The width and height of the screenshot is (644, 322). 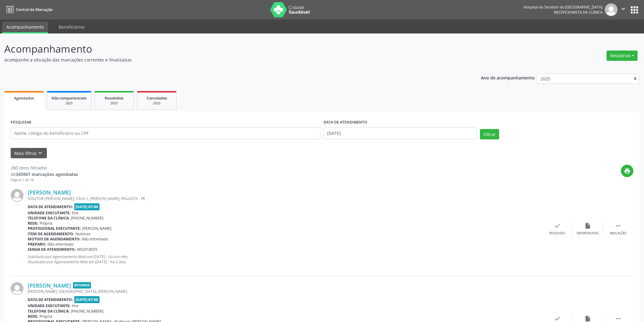 What do you see at coordinates (52, 249) in the screenshot?
I see `b: Senha de atendimento:` at bounding box center [52, 249].